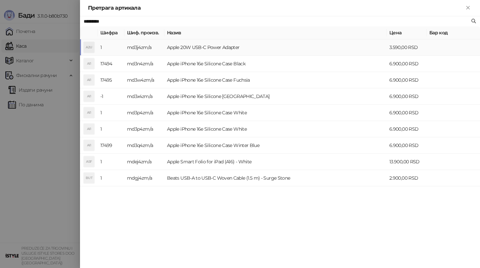 The width and height of the screenshot is (480, 268). What do you see at coordinates (144, 162) in the screenshot?
I see `td: mdej4zm/a` at bounding box center [144, 162].